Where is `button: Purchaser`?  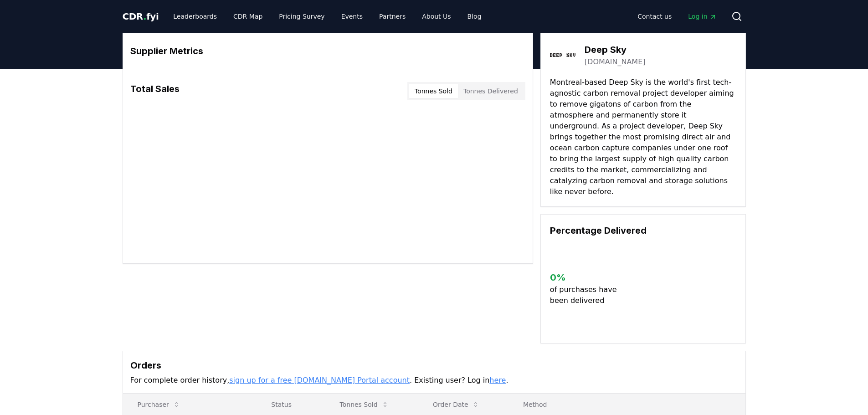 button: Purchaser is located at coordinates (158, 405).